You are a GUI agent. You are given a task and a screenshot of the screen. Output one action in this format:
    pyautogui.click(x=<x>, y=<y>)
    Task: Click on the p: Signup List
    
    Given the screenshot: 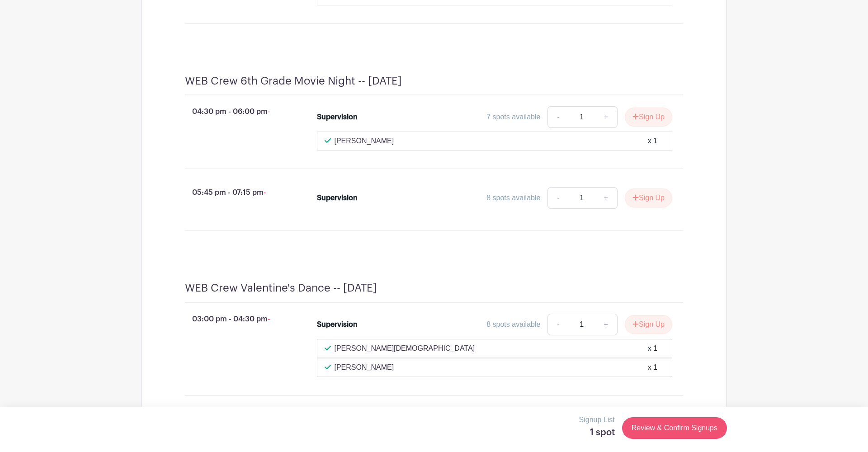 What is the action you would take?
    pyautogui.click(x=596, y=420)
    